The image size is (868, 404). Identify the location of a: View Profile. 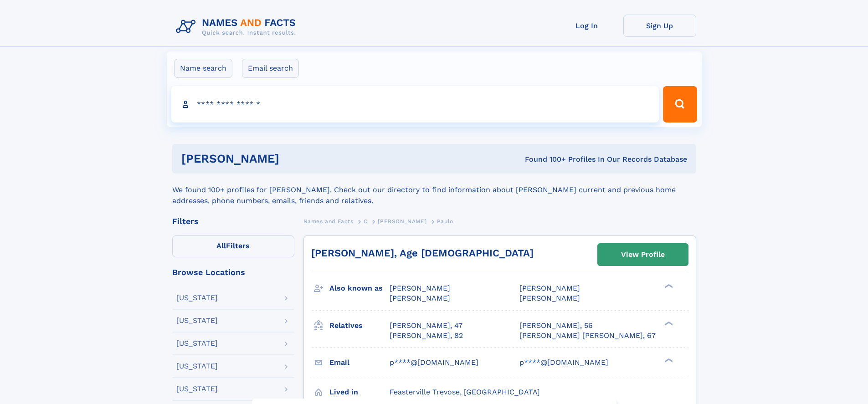
(643, 255).